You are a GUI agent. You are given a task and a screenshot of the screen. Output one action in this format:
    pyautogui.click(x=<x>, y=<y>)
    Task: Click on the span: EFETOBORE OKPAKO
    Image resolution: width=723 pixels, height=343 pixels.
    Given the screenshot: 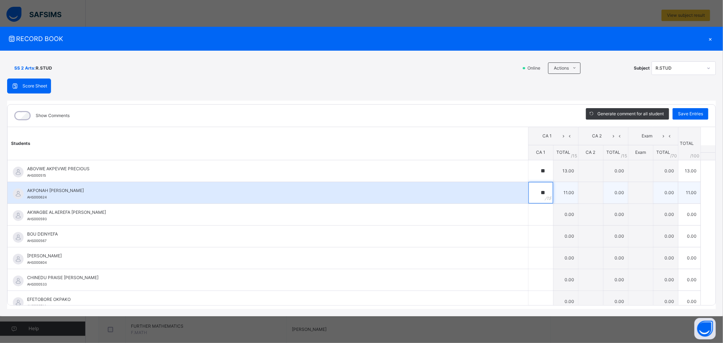 What is the action you would take?
    pyautogui.click(x=270, y=300)
    